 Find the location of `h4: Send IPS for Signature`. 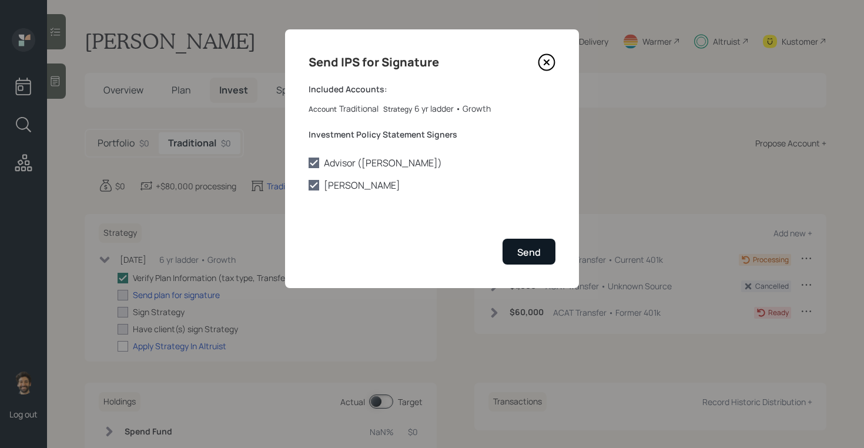

h4: Send IPS for Signature is located at coordinates (374, 62).